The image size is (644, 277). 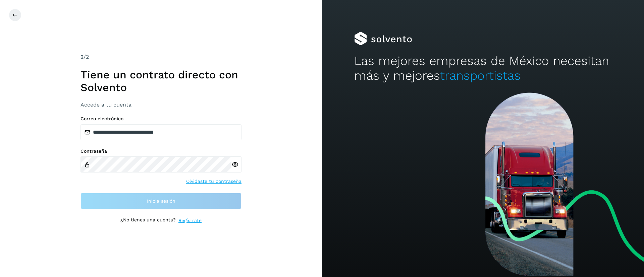 I want to click on a: Olvidaste tu contraseña, so click(x=214, y=181).